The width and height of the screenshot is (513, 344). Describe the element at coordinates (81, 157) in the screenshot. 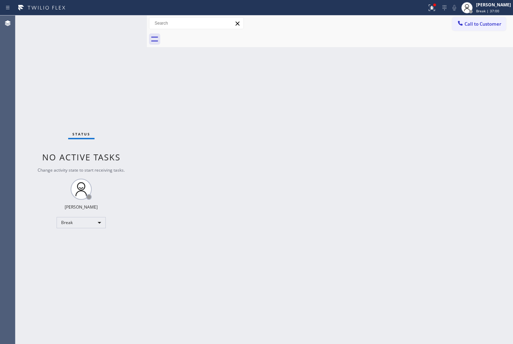

I see `span: No active tasks` at that location.